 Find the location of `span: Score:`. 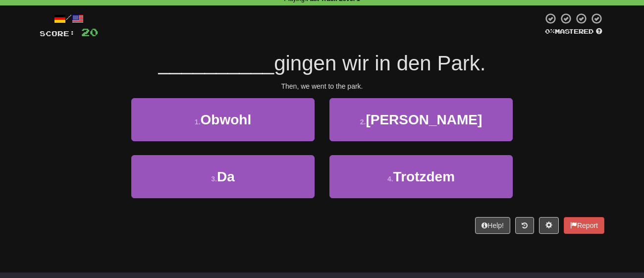

span: Score: is located at coordinates (57, 33).